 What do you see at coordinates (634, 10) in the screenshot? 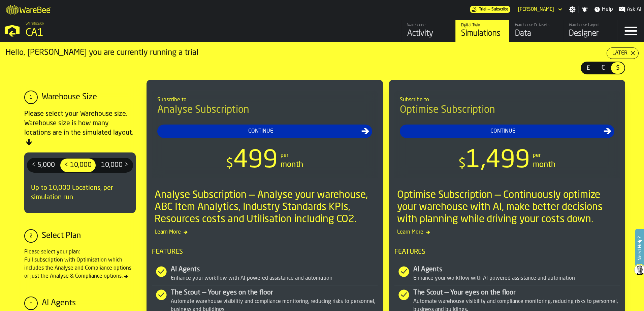
I see `span: Ask AI` at bounding box center [634, 10].